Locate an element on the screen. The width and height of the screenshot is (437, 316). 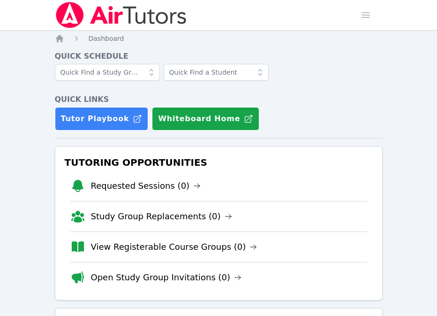
h4: Quick Links is located at coordinates (219, 99).